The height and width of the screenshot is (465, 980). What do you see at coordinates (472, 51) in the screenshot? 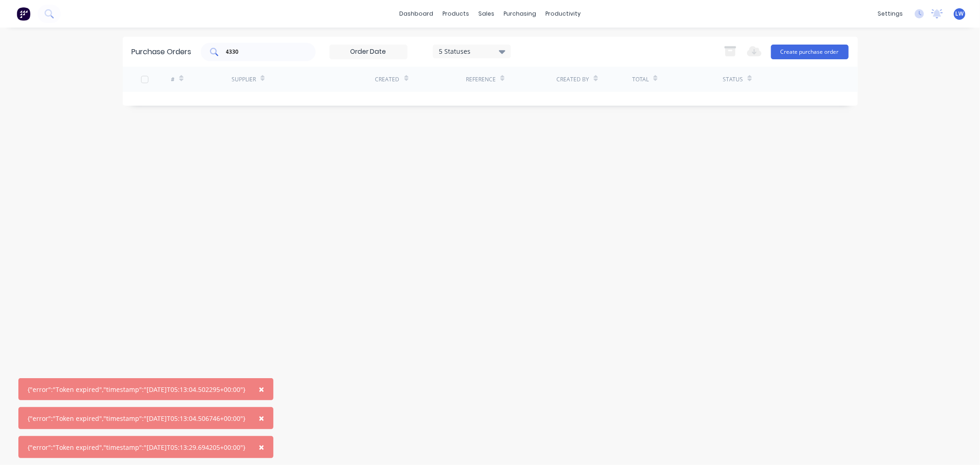
I see `div: 5 Statuses` at bounding box center [472, 51].